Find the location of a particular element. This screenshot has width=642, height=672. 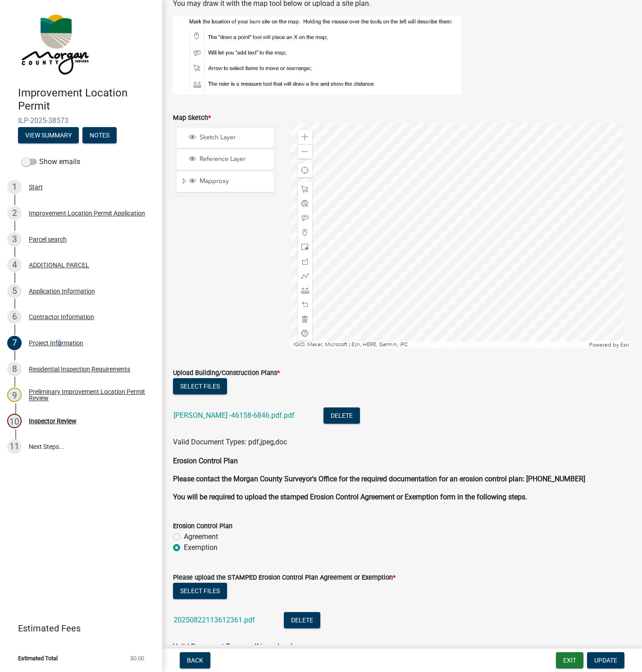

span: Expand is located at coordinates (184, 182).